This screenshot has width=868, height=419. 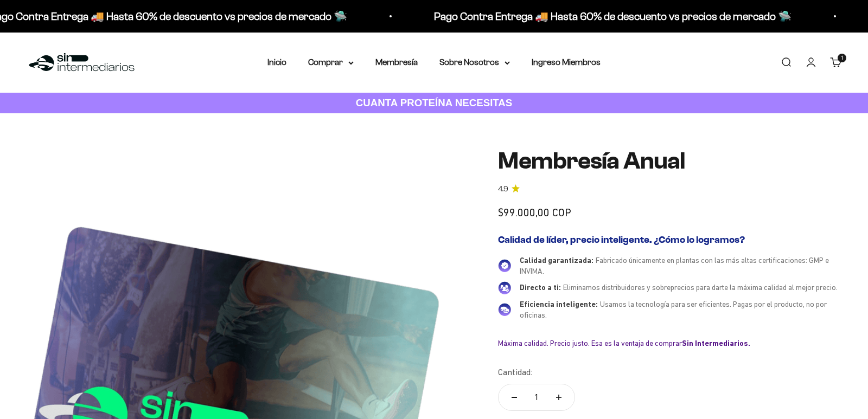 I want to click on span: Eficiencia inteligente:, so click(x=559, y=304).